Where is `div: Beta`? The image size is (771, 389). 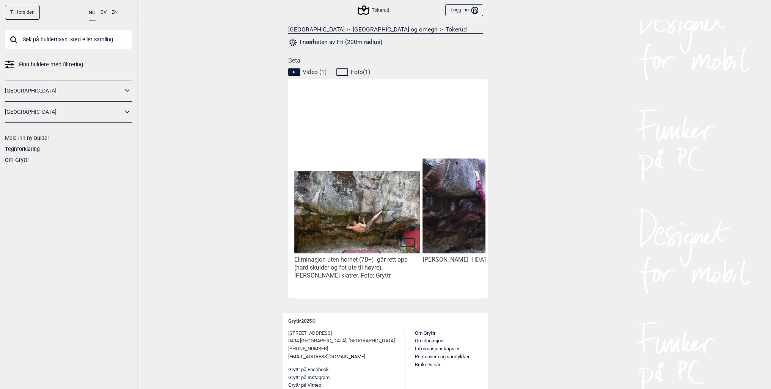
div: Beta is located at coordinates (388, 178).